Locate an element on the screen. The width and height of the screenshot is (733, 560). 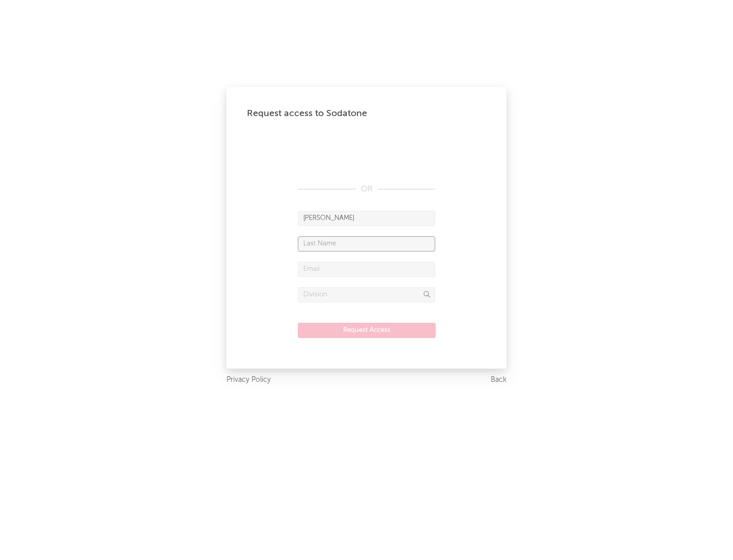
input: Email is located at coordinates (366, 269).